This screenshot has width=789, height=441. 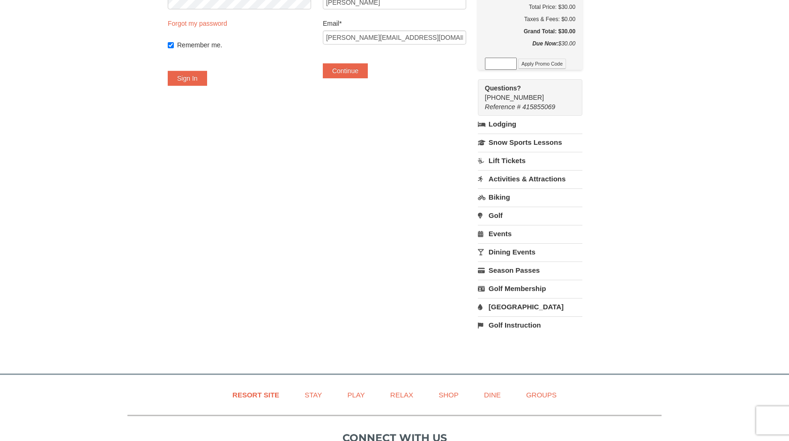 I want to click on a: Play, so click(x=355, y=394).